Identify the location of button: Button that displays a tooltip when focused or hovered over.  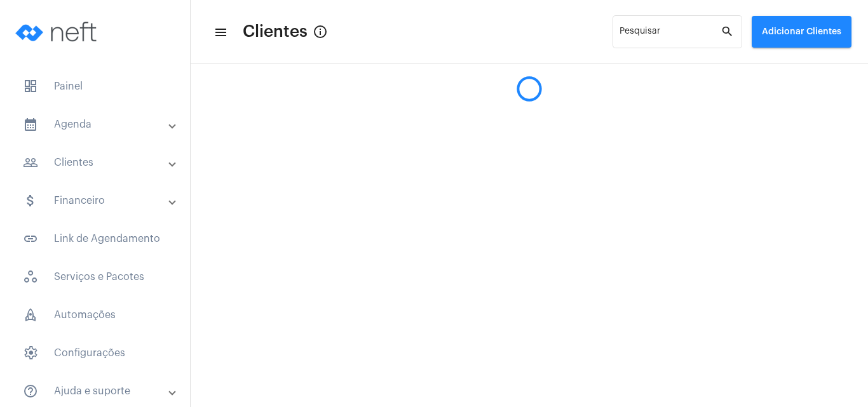
(320, 32).